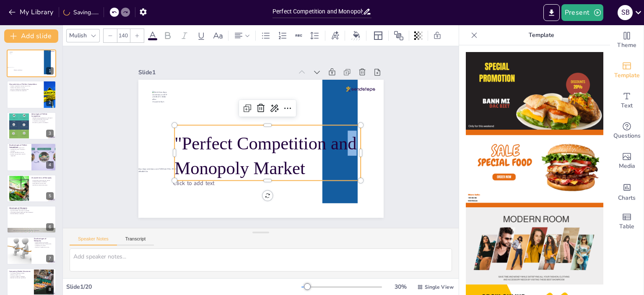 The height and width of the screenshot is (295, 644). Describe the element at coordinates (582, 12) in the screenshot. I see `button: Present` at that location.